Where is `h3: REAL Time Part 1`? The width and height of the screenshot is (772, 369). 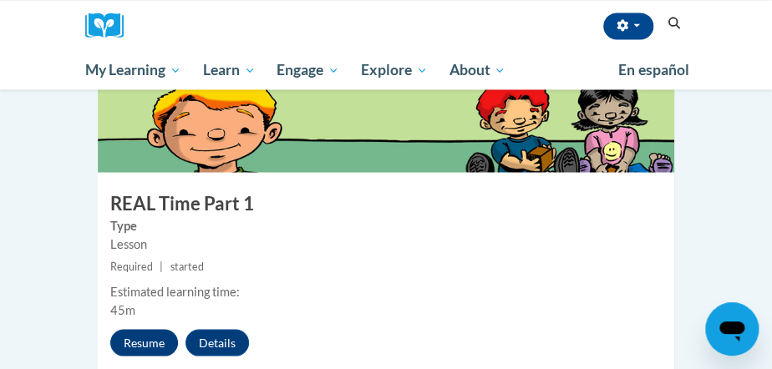
h3: REAL Time Part 1 is located at coordinates (386, 203).